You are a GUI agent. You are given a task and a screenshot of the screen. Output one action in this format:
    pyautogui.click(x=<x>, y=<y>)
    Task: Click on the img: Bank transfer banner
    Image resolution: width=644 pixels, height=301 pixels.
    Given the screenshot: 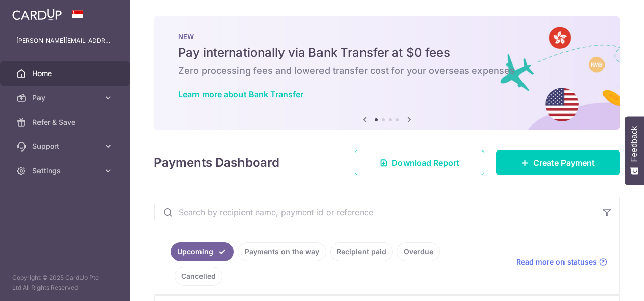 What is the action you would take?
    pyautogui.click(x=387, y=73)
    